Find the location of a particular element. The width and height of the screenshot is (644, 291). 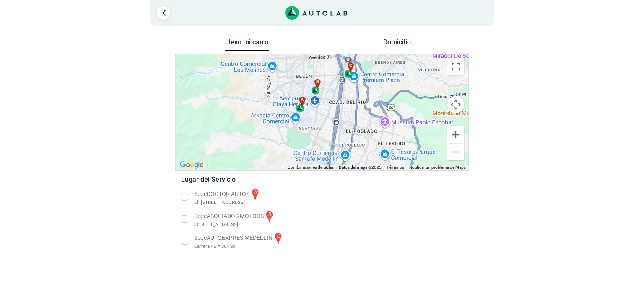

span: c is located at coordinates (351, 66).